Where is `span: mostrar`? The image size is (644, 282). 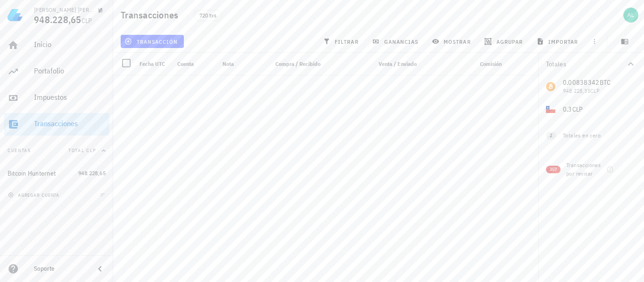 span: mostrar is located at coordinates (452, 42).